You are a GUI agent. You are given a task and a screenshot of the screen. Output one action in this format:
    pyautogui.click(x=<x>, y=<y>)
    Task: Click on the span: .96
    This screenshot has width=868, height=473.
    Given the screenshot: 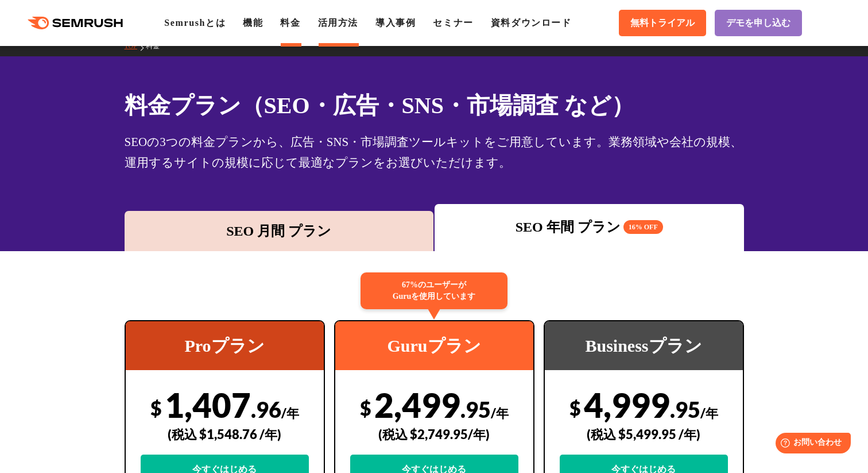 What is the action you would take?
    pyautogui.click(x=265, y=409)
    